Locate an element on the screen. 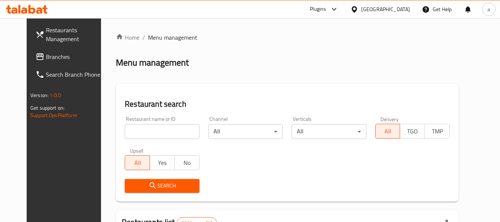 The height and width of the screenshot is (222, 500). button: TMP is located at coordinates (437, 131).